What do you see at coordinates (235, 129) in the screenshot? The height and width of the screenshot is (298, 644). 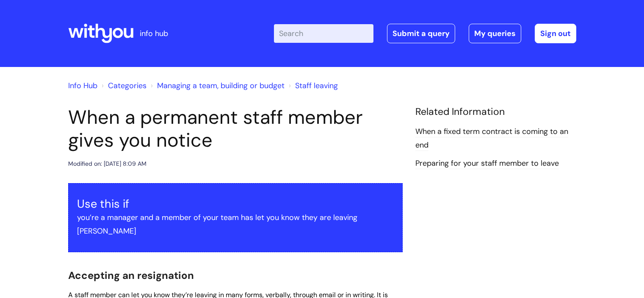 I see `h1: When a permanent staff member gives you notice` at bounding box center [235, 129].